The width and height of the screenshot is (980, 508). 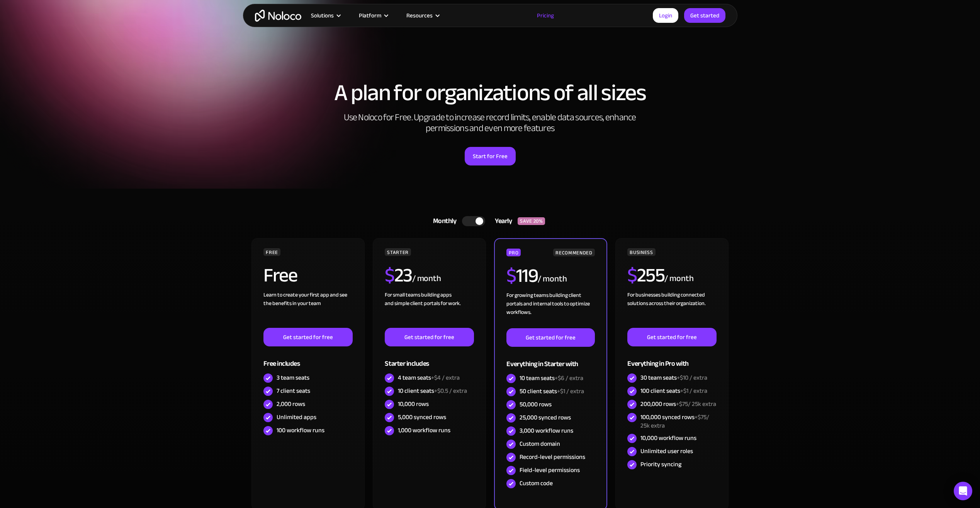 What do you see at coordinates (550, 359) in the screenshot?
I see `div: Everything in Starter with` at bounding box center [550, 359].